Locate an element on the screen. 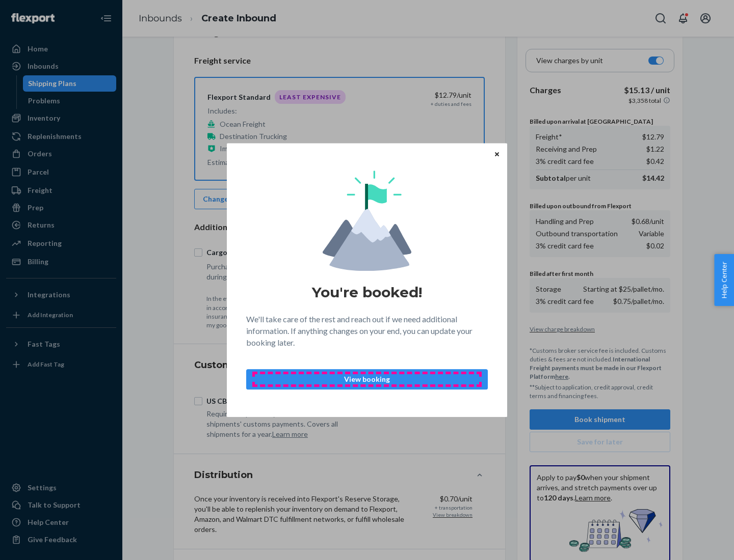  button: View booking is located at coordinates (367, 380).